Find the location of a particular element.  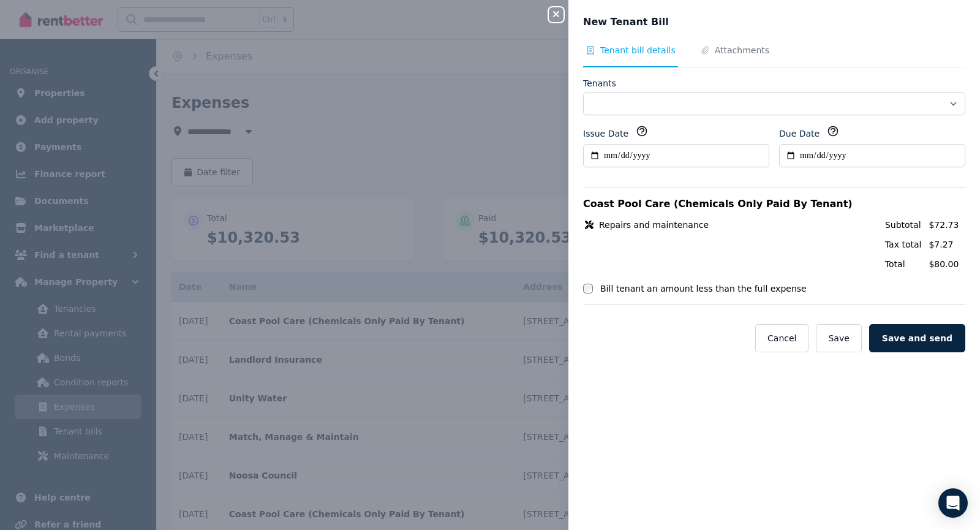

nav: Tabs is located at coordinates (774, 56).